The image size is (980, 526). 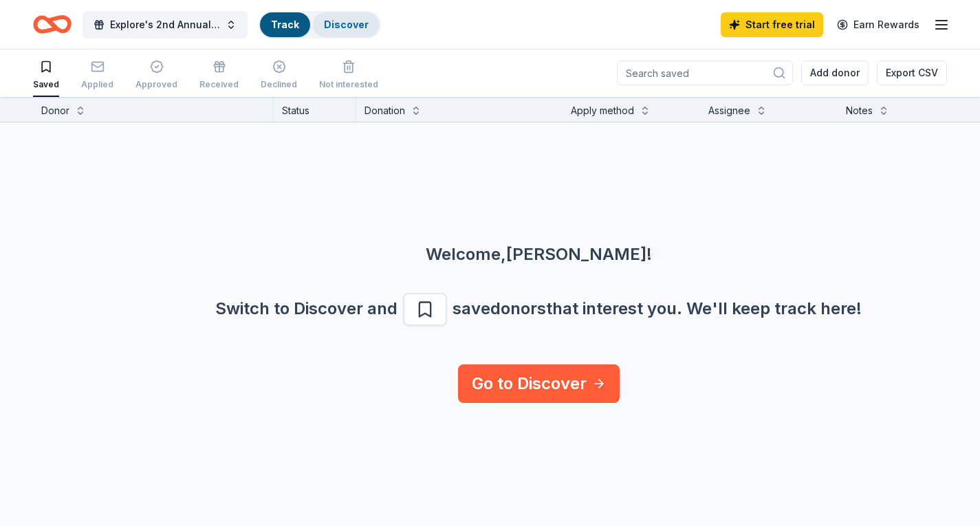 I want to click on button: Export CSV, so click(x=912, y=73).